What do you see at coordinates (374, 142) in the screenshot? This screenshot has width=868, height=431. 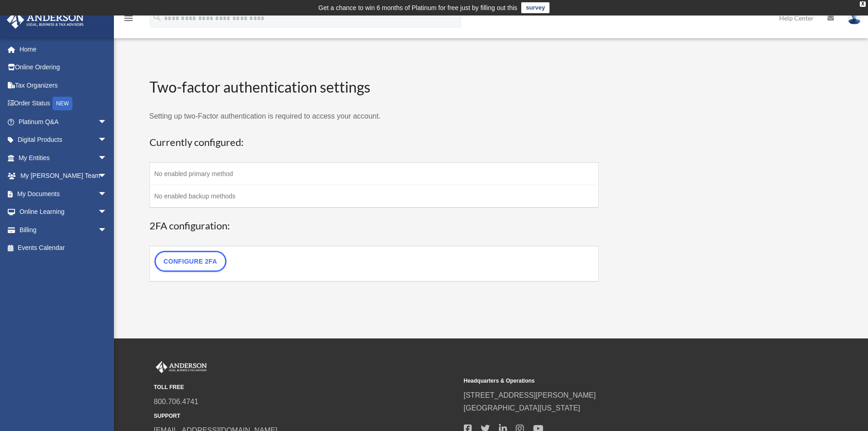 I see `h3: Currently configured:` at bounding box center [374, 142].